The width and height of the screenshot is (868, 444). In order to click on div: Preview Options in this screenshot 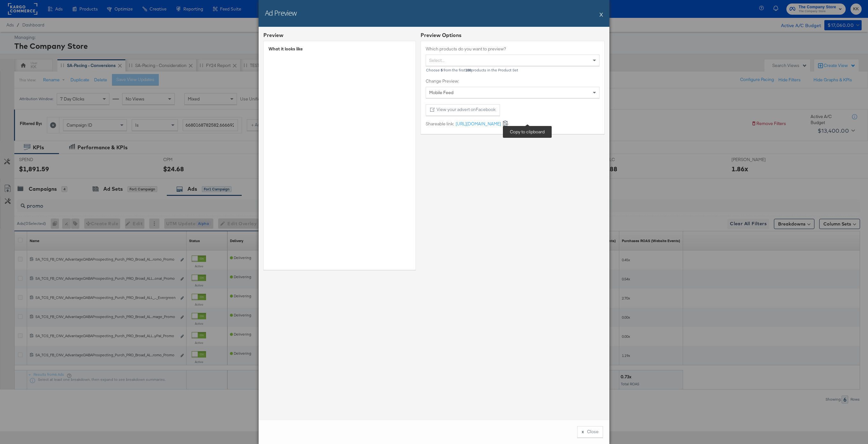, I will do `click(512, 35)`.